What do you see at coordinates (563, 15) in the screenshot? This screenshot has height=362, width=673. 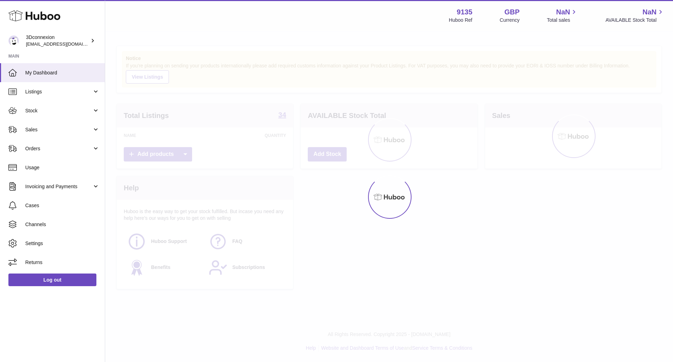 I see `a: NaN Total sales` at bounding box center [563, 15].